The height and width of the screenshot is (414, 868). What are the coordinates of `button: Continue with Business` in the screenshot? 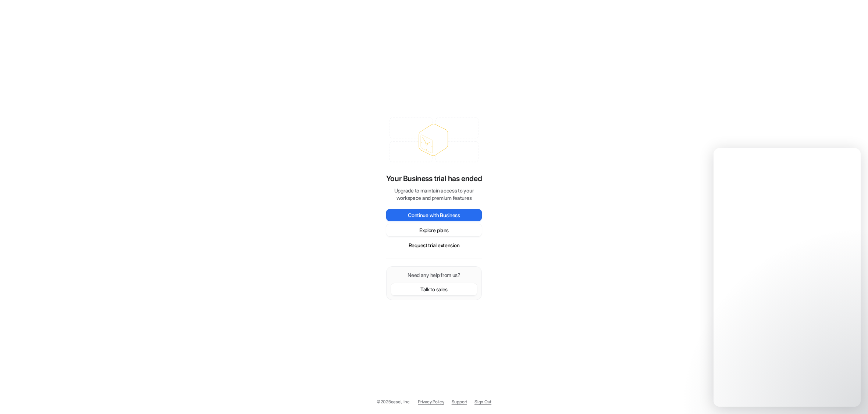 It's located at (434, 215).